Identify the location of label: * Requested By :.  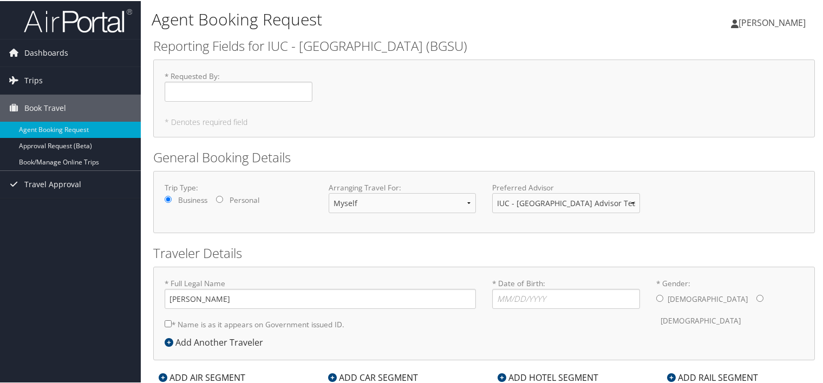
(238, 85).